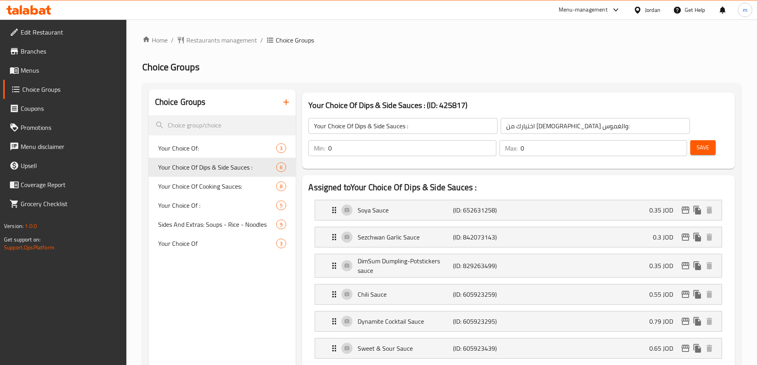 This screenshot has height=365, width=757. What do you see at coordinates (222, 186) in the screenshot?
I see `div: Your Choice Of Cooking Sauces:8` at bounding box center [222, 186].